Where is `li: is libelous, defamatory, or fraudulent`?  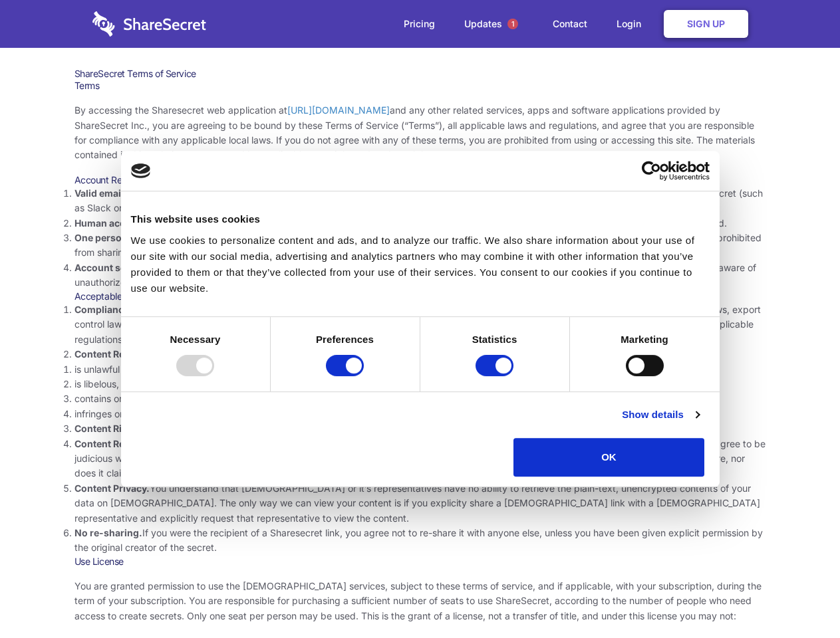
li: is libelous, defamatory, or fraudulent is located at coordinates (420, 384).